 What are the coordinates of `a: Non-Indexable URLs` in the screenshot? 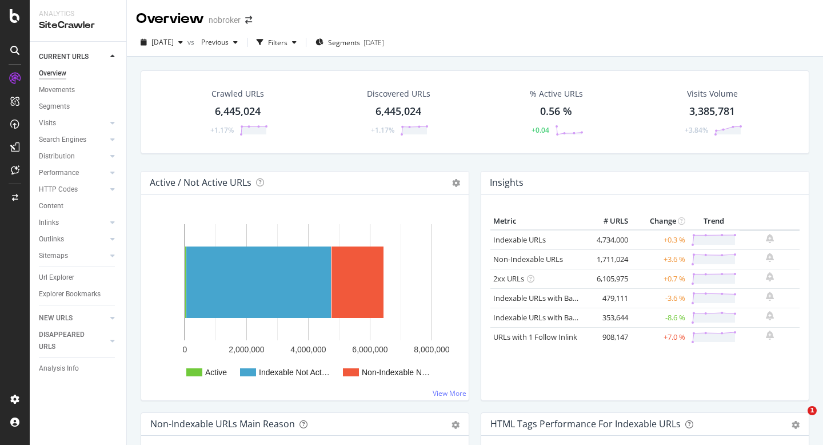 It's located at (528, 259).